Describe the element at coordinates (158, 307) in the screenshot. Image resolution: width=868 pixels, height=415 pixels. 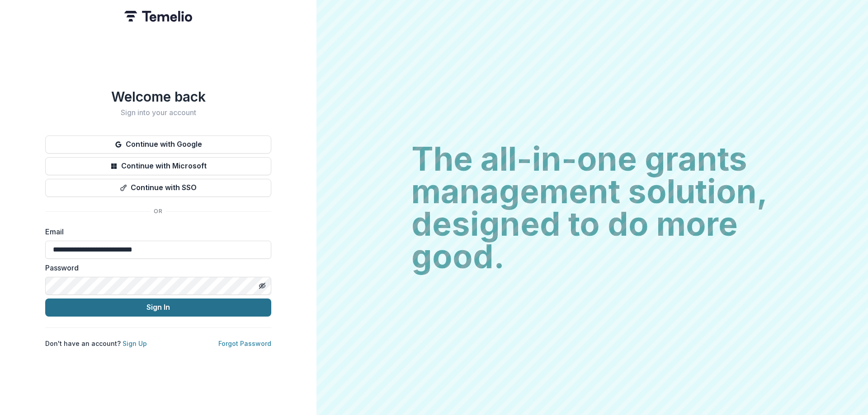
I see `button: Sign In` at that location.